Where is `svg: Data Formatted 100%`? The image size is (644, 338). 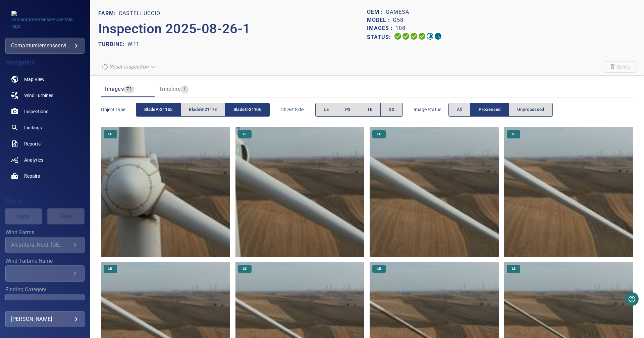 svg: Data Formatted 100% is located at coordinates (406, 36).